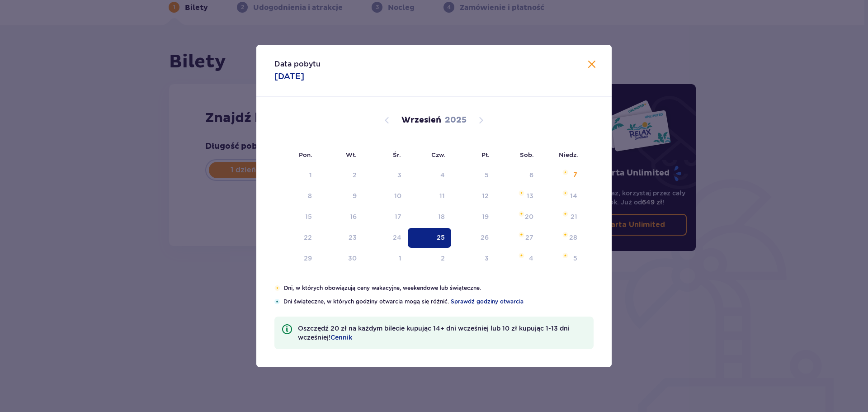 This screenshot has width=868, height=412. What do you see at coordinates (309, 217) in the screenshot?
I see `div: 15` at bounding box center [309, 217].